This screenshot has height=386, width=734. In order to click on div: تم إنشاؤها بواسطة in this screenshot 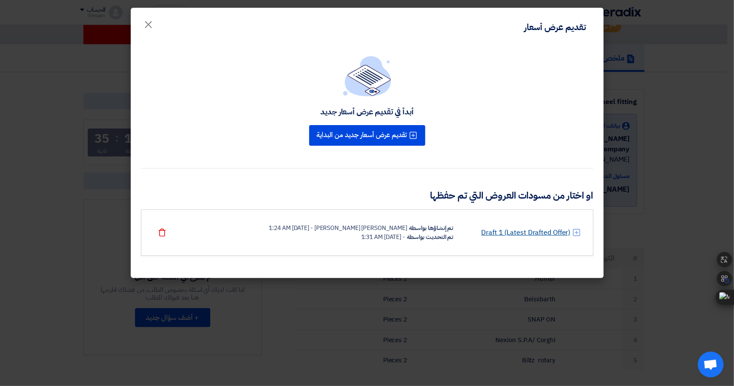, I will do `click(431, 228)`.